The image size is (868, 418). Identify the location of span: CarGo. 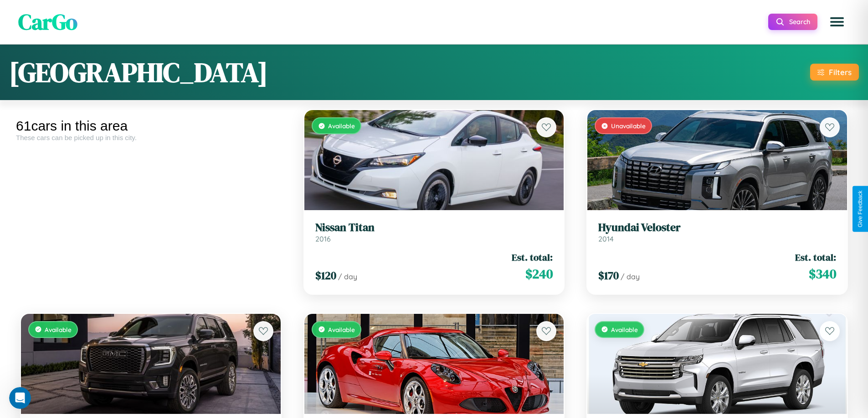
(48, 22).